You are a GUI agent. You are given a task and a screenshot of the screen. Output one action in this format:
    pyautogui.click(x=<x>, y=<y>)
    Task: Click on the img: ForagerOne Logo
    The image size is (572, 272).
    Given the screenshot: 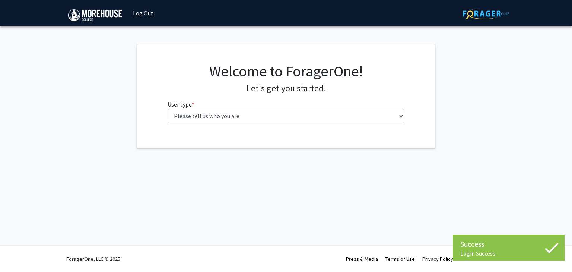 What is the action you would take?
    pyautogui.click(x=486, y=13)
    